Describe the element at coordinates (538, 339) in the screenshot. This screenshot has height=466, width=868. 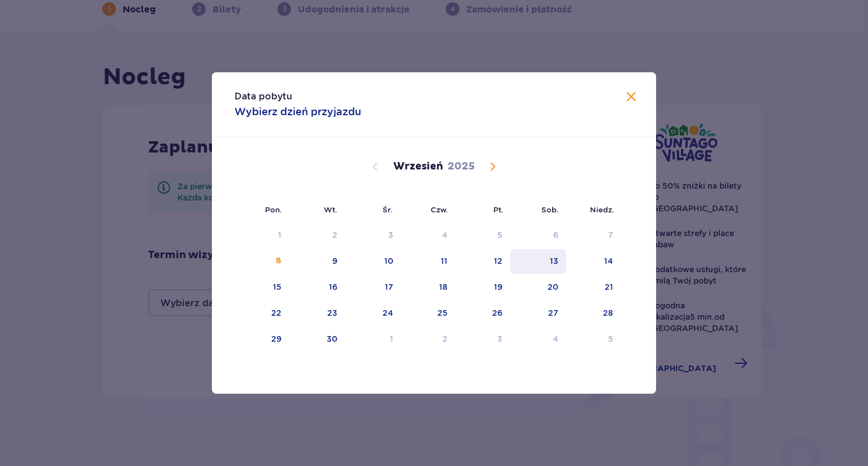
I see `td: Choose sobota, 4 października 2025 as your check-in date. It’s available.` at that location.